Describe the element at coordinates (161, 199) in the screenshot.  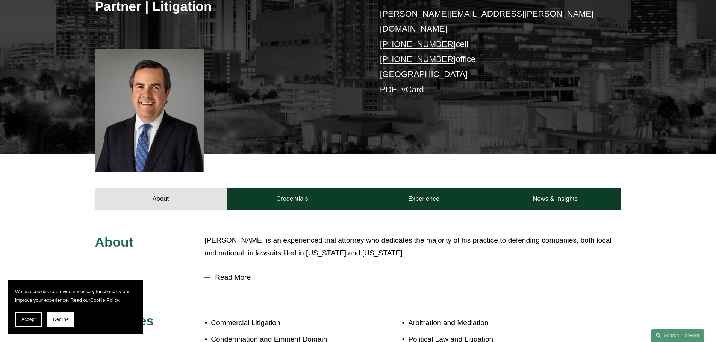
I see `a: About` at that location.